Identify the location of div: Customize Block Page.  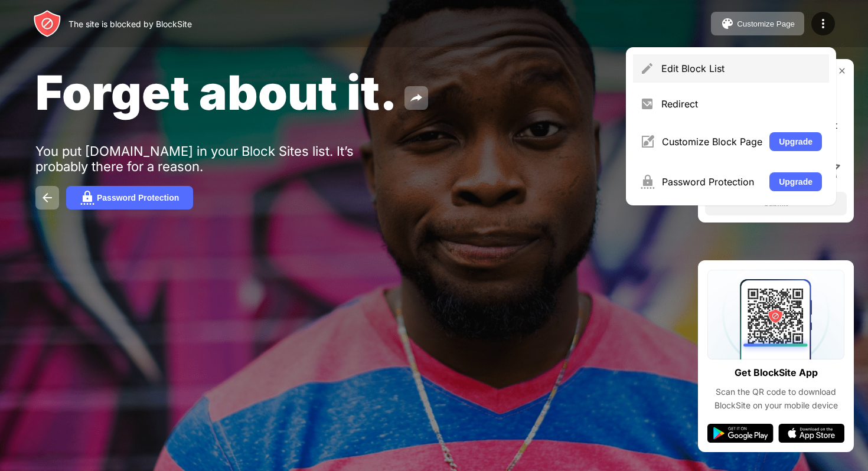
(712, 142).